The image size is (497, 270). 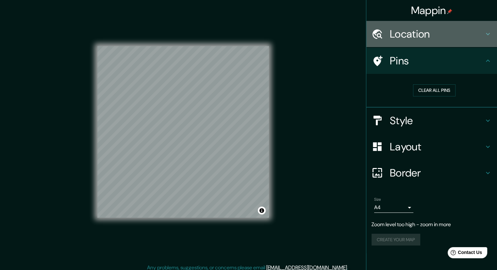 What do you see at coordinates (437, 34) in the screenshot?
I see `h4: Location` at bounding box center [437, 34].